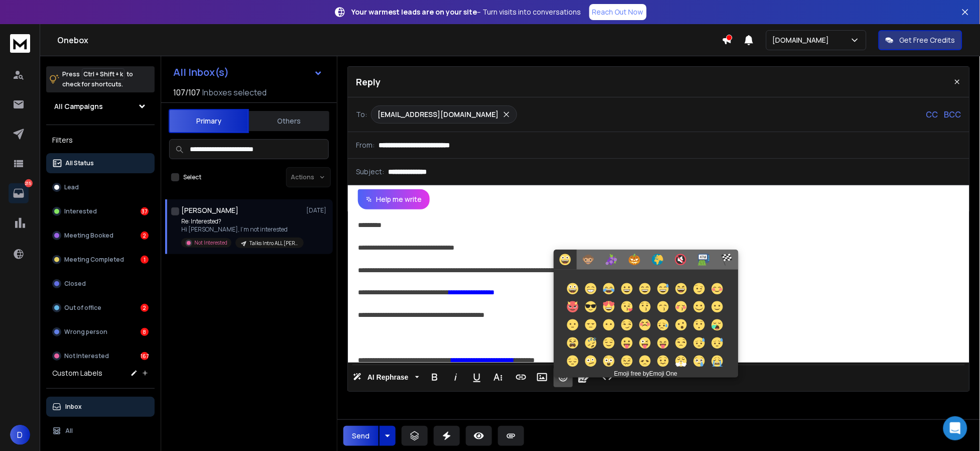 The image size is (980, 451). What do you see at coordinates (718, 325) in the screenshot?
I see `img: 1f62a.svg` at bounding box center [718, 325].